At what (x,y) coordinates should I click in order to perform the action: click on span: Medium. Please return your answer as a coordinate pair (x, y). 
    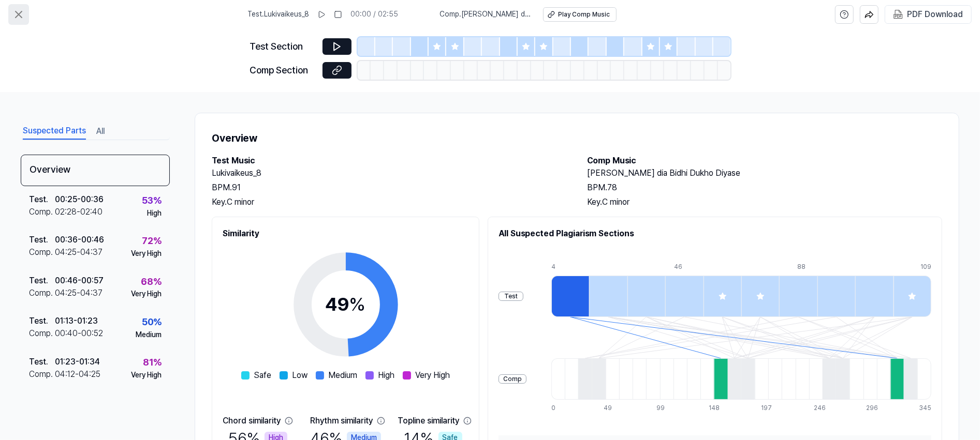
    Looking at the image, I should click on (343, 375).